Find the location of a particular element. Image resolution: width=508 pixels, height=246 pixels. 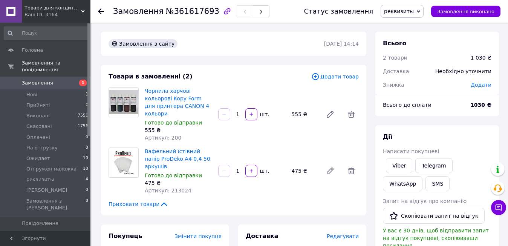

a: Viber is located at coordinates (399, 166).